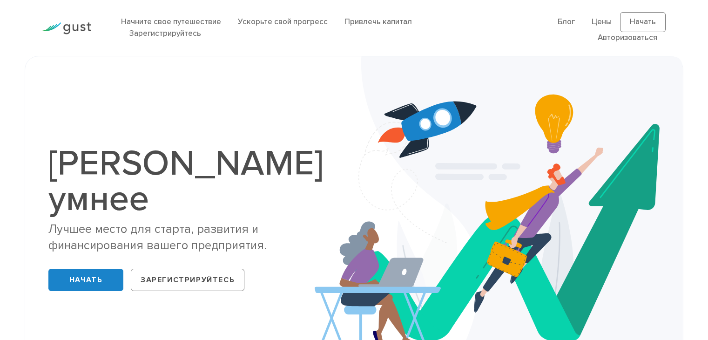 Image resolution: width=708 pixels, height=340 pixels. What do you see at coordinates (67, 28) in the screenshot?
I see `img: Логотип Порыва` at bounding box center [67, 28].